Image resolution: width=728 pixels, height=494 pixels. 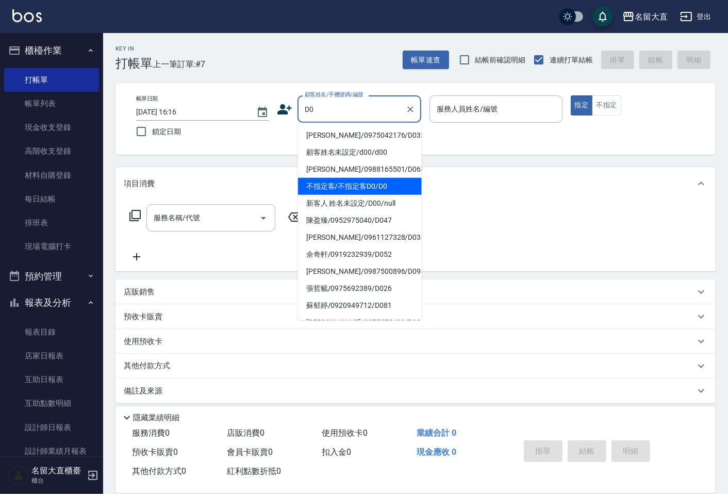 I want to click on span: 上一筆訂單:#7, so click(x=179, y=64).